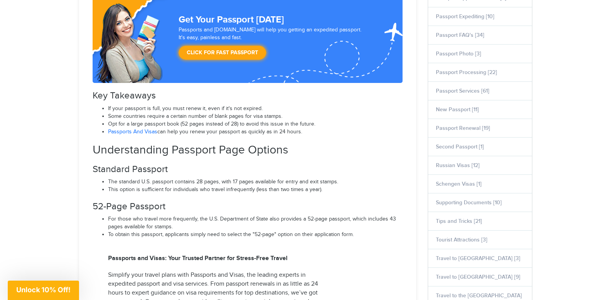  I want to click on span: Standard Passport, so click(130, 169).